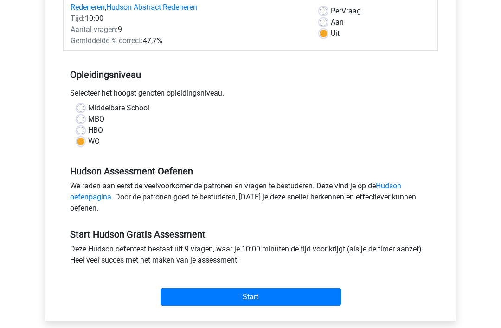 This screenshot has width=501, height=328. What do you see at coordinates (337, 22) in the screenshot?
I see `label: Aan` at bounding box center [337, 22].